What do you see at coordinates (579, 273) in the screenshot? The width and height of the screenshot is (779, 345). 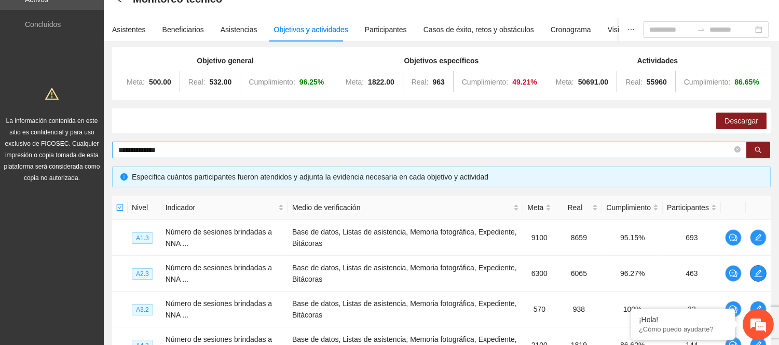 I see `td: 6065` at bounding box center [579, 273].